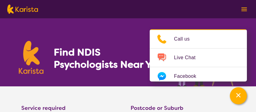  I want to click on span: Call us, so click(186, 39).